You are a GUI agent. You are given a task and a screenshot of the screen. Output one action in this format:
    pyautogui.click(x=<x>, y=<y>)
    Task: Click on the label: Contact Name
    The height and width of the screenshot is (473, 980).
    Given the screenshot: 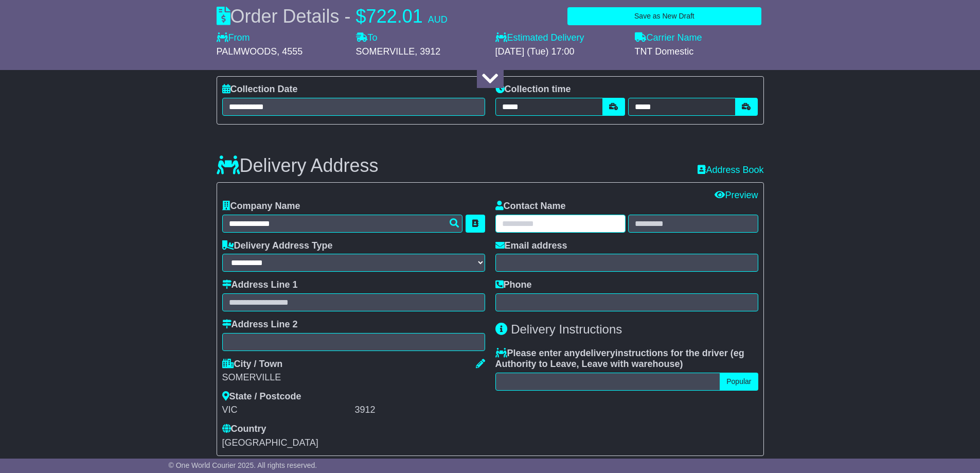 What is the action you would take?
    pyautogui.click(x=530, y=206)
    